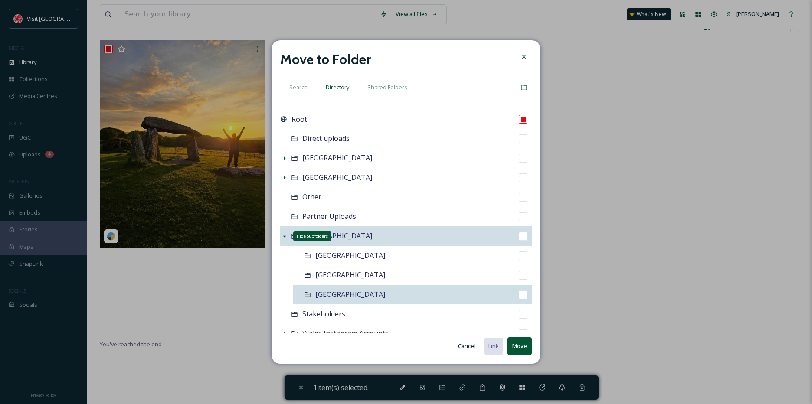  Describe the element at coordinates (312, 197) in the screenshot. I see `span: Other` at that location.